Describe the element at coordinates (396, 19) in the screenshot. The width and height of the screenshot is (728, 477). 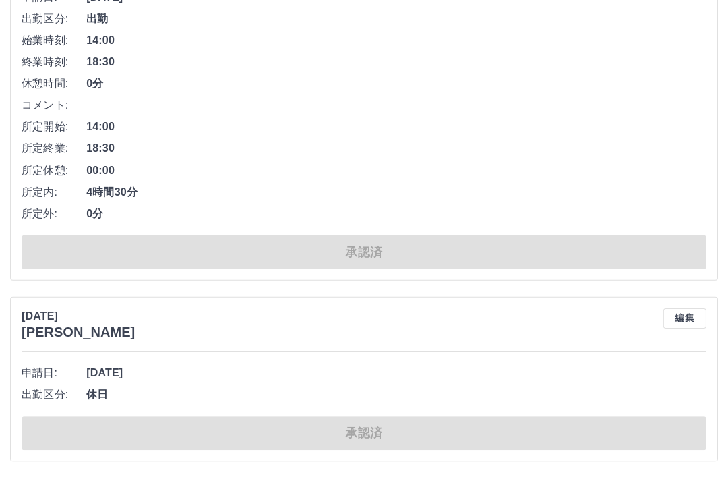
I see `span: 出勤` at that location.